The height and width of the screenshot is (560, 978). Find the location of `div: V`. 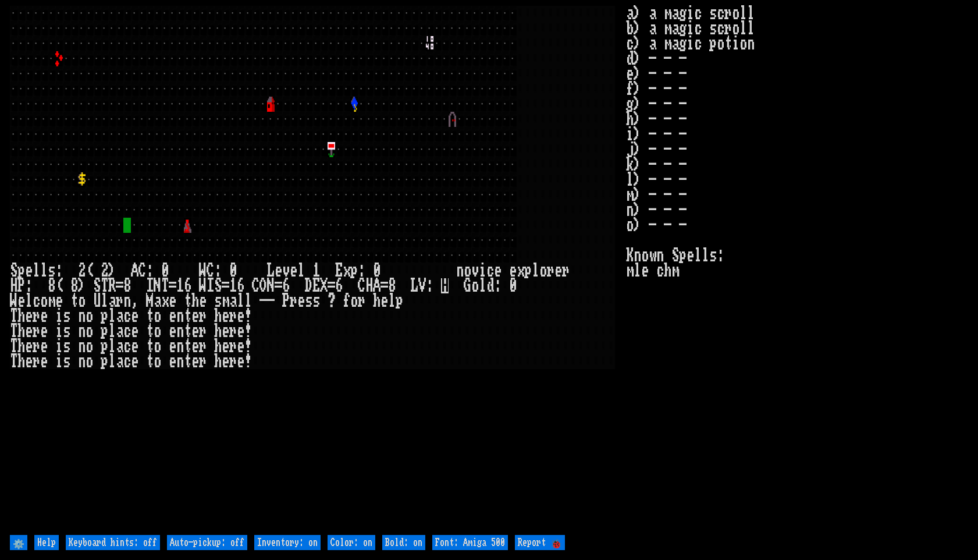

div: V is located at coordinates (422, 286).